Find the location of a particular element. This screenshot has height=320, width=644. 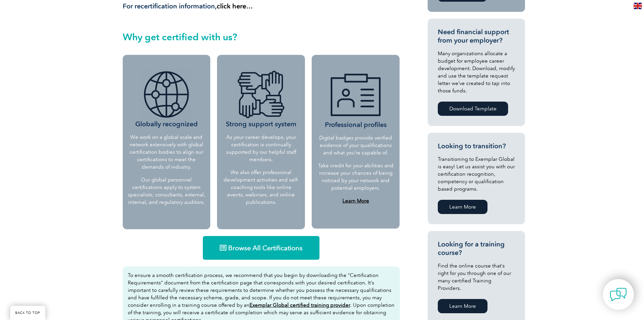

p: Find the online course that’s right for you through one of our many certified Training Providers. is located at coordinates (476, 277).